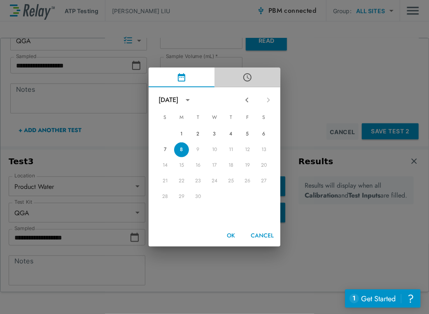 Image resolution: width=429 pixels, height=314 pixels. What do you see at coordinates (214, 134) in the screenshot?
I see `button: 3` at bounding box center [214, 134].